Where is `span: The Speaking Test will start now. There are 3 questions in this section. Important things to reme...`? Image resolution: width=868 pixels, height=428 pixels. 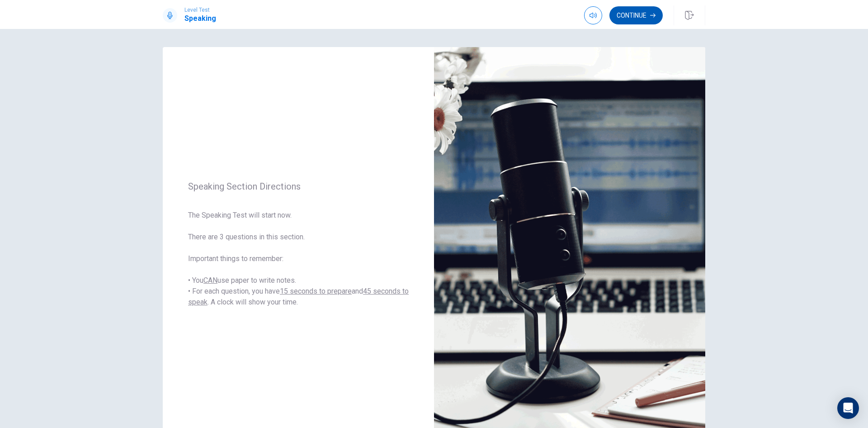
span: The Speaking Test will start now. There are 3 questions in this section. Important things to reme... is located at coordinates (299, 258).